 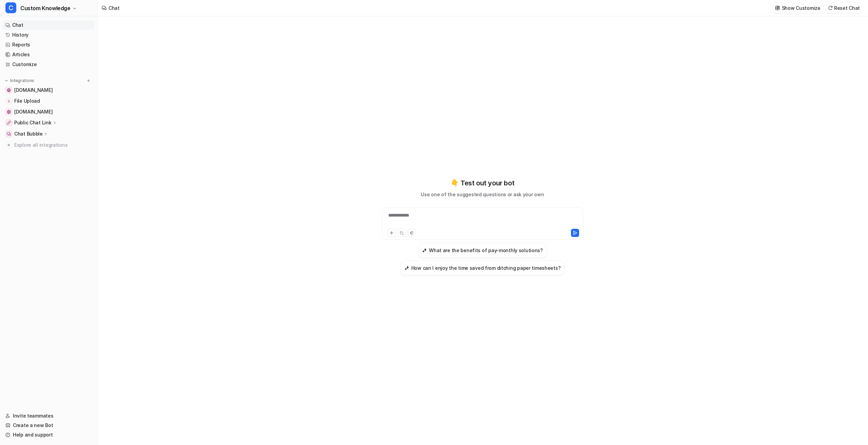 What do you see at coordinates (22, 81) in the screenshot?
I see `p: Integrations` at bounding box center [22, 81].